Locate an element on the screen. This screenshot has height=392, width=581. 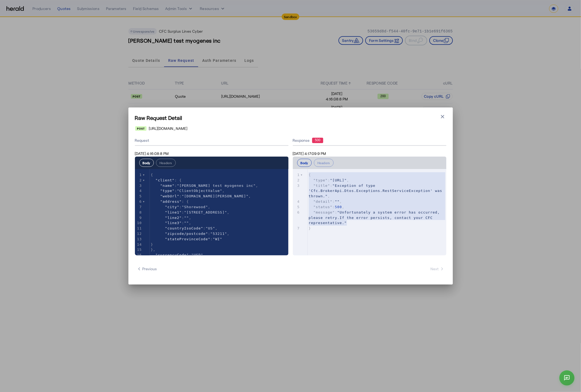
span: "line3" is located at coordinates (173, 223).